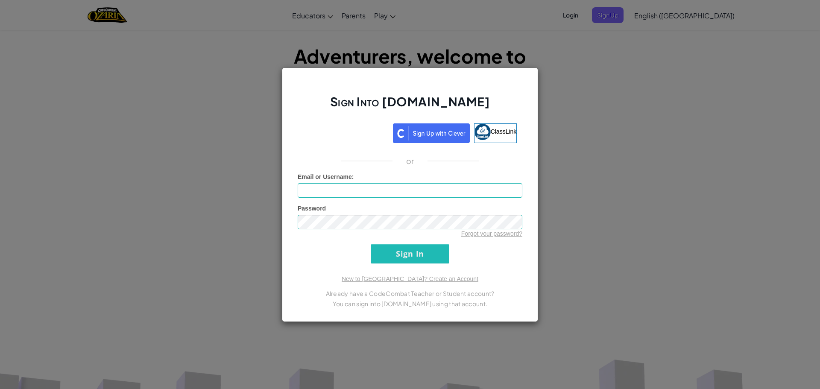 The image size is (820, 389). I want to click on img: clever_sso_button@2x.png, so click(432, 133).